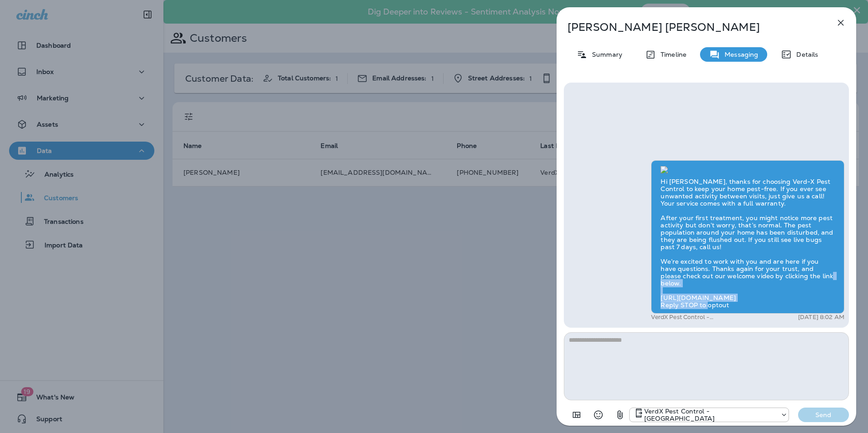  Describe the element at coordinates (605, 55) in the screenshot. I see `p: Summary` at that location.